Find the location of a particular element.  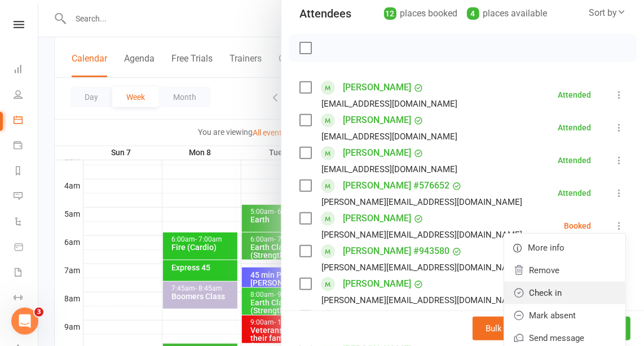

a: Remove is located at coordinates (565, 270).